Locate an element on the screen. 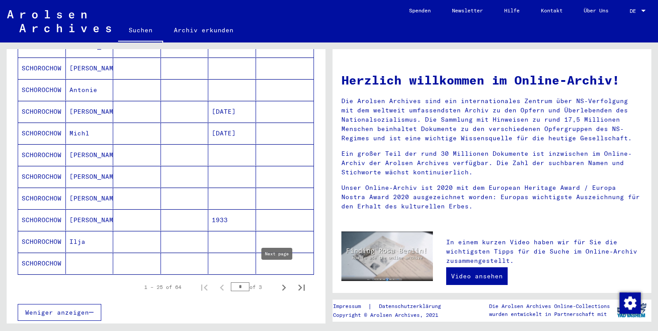  p: Die Arolsen Archives Online-Collections is located at coordinates (549, 306).